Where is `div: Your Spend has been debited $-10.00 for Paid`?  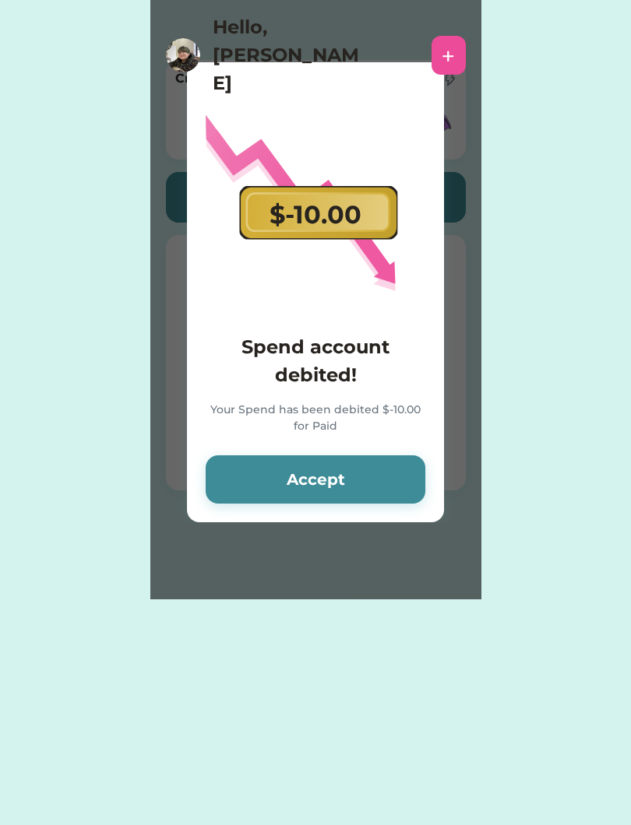
div: Your Spend has been debited $-10.00 for Paid is located at coordinates (315, 419).